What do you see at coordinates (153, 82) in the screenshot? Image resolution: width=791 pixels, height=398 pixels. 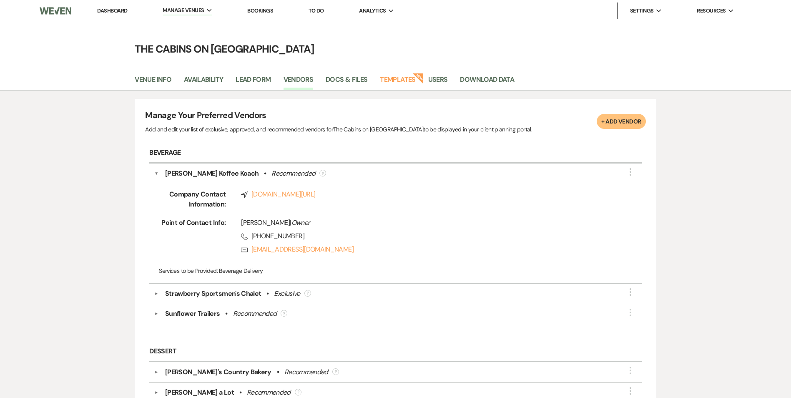 I see `a: Venue Info` at bounding box center [153, 82].